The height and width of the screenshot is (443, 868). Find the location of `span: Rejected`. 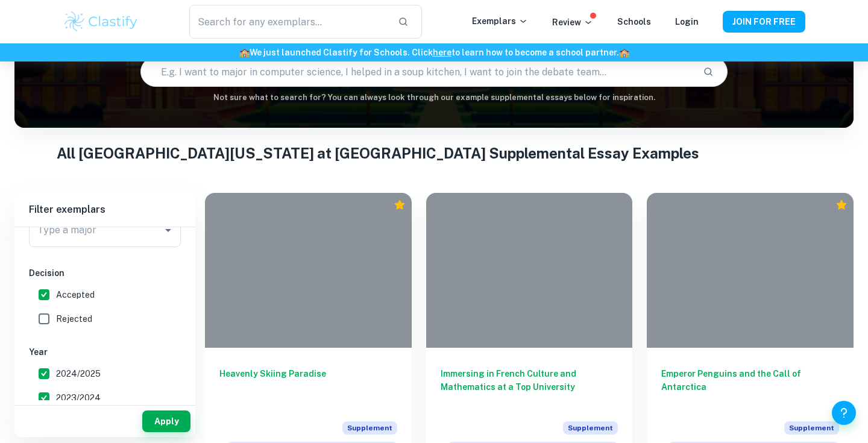

span: Rejected is located at coordinates (74, 319).